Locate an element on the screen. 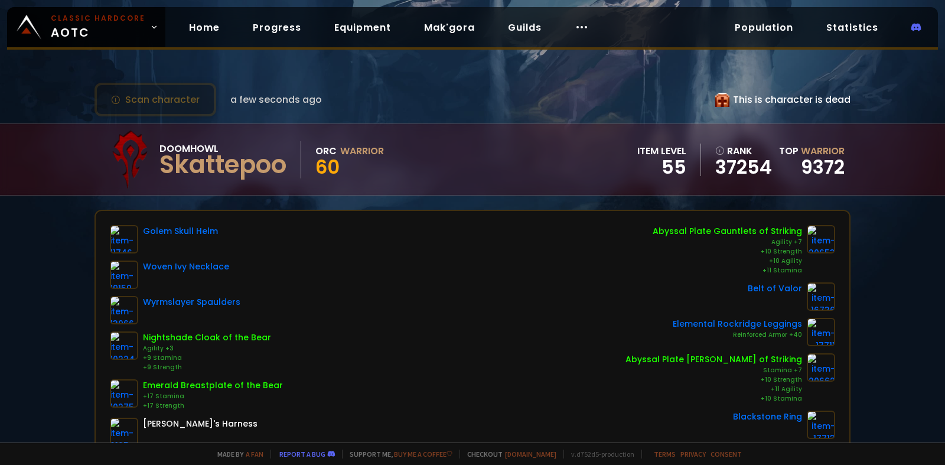 Image resolution: width=945 pixels, height=465 pixels. div: +9 Stamina is located at coordinates (207, 358).